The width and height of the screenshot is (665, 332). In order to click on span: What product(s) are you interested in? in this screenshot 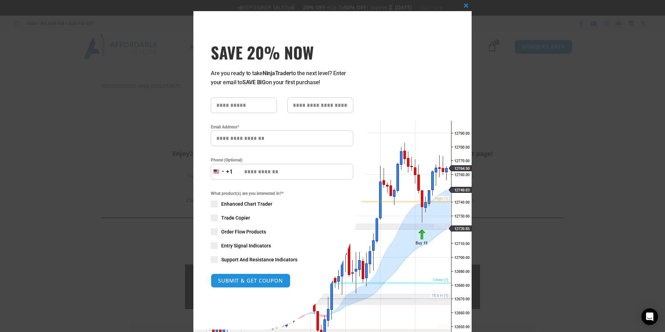, I will do `click(282, 193)`.